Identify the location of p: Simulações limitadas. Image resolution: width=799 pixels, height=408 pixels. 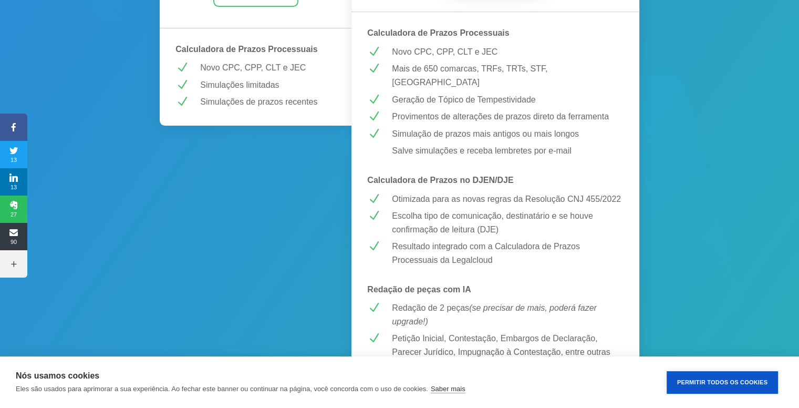
(268, 85).